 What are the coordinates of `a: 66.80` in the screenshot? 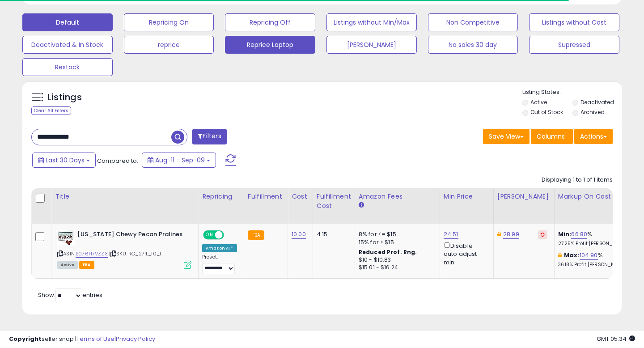 It's located at (579, 234).